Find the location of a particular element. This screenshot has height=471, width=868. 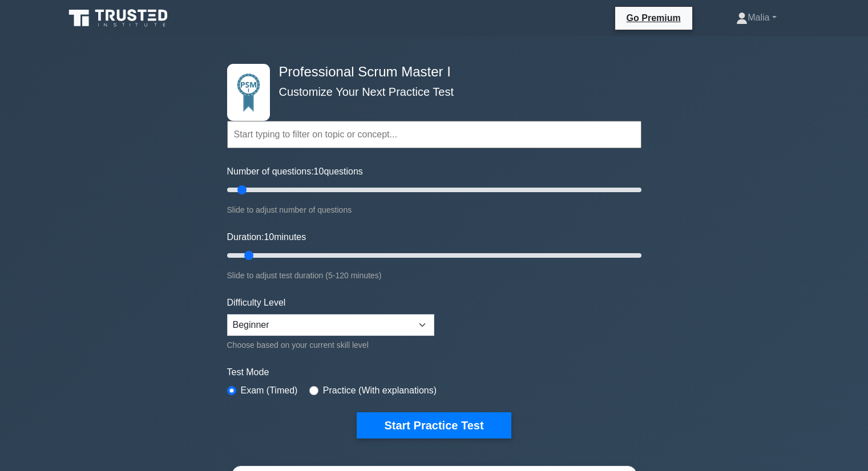

label: Duration: minutes is located at coordinates (266, 237).